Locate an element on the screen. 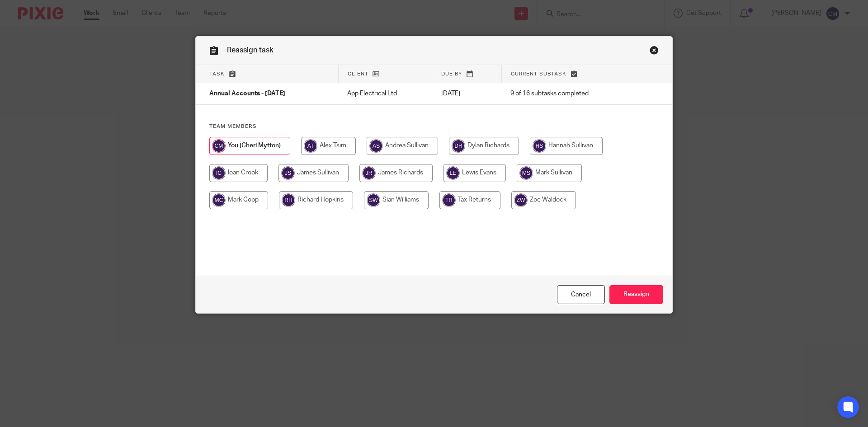 The image size is (868, 427). td: 9 of 16 subtasks completed is located at coordinates (568, 94).